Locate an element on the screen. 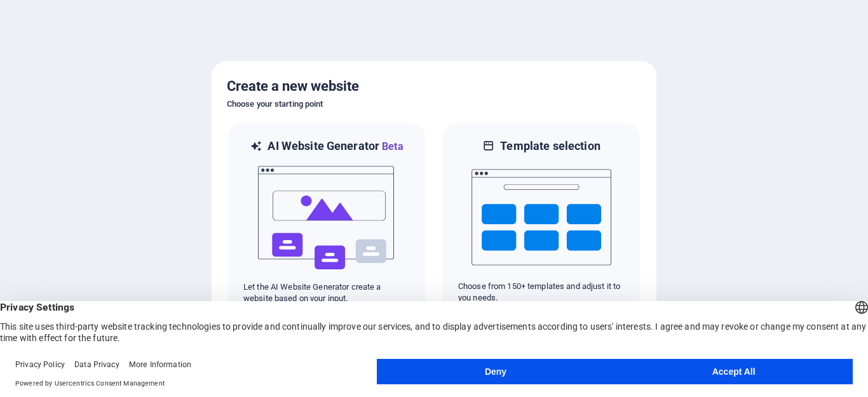  p: Let the AI Website Generator create a website based on your input. is located at coordinates (327, 293).